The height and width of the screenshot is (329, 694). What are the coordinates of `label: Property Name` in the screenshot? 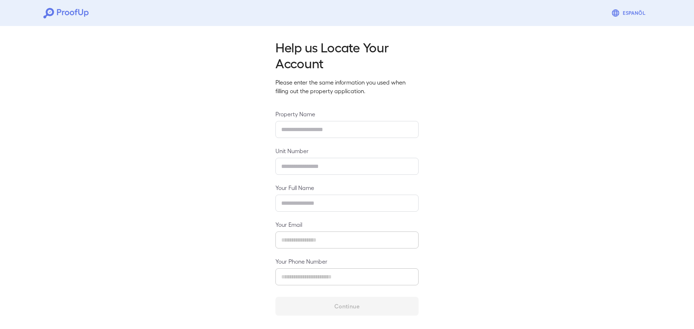 It's located at (347, 114).